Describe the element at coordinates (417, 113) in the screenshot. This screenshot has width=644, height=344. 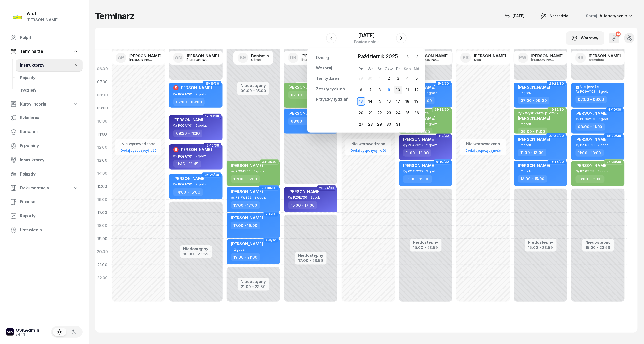
I see `div: 26` at that location.